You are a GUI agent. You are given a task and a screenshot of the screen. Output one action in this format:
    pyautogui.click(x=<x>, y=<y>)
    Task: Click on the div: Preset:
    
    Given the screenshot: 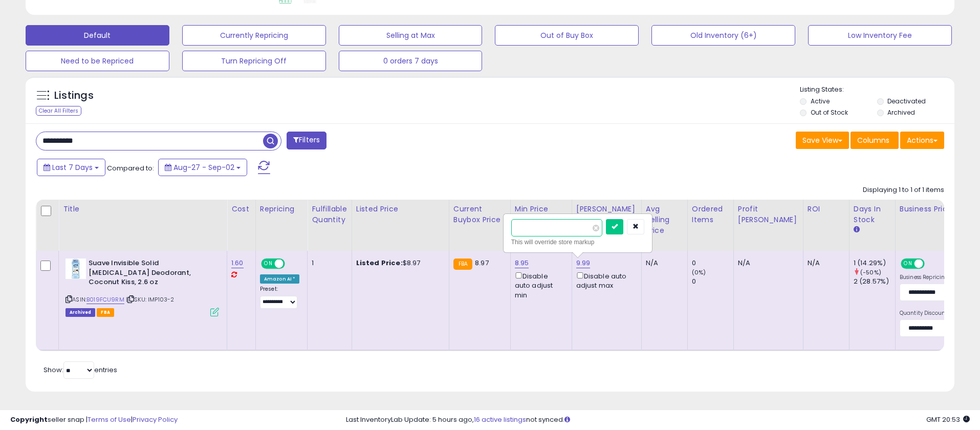 What is the action you would take?
    pyautogui.click(x=280, y=297)
    